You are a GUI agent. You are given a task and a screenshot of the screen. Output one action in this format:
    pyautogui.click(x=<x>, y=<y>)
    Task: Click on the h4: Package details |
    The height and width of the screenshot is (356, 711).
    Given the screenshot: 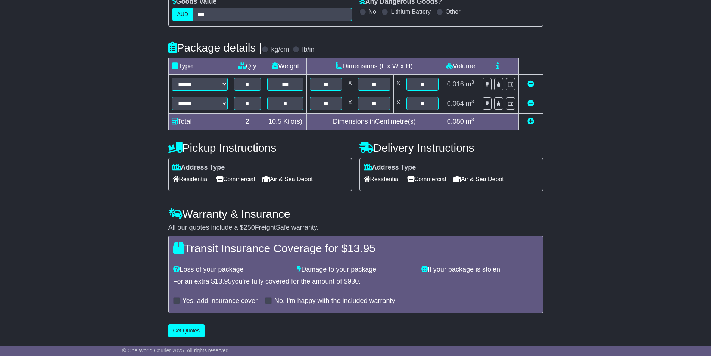 What is the action you would take?
    pyautogui.click(x=215, y=47)
    